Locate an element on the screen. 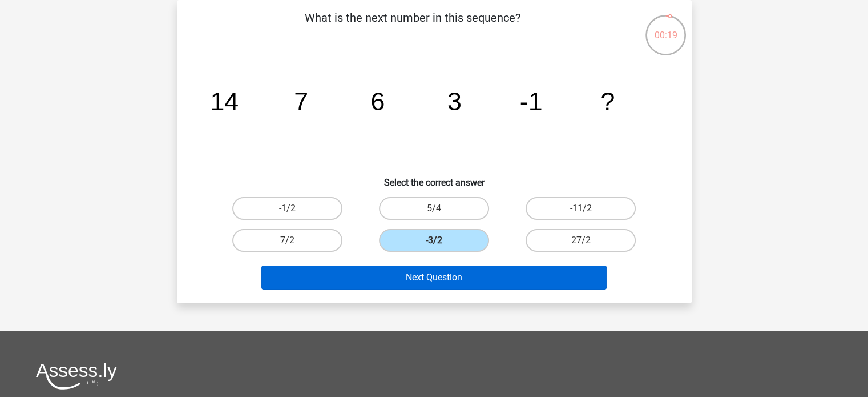 This screenshot has height=397, width=868. img: Assessly logo is located at coordinates (77, 376).